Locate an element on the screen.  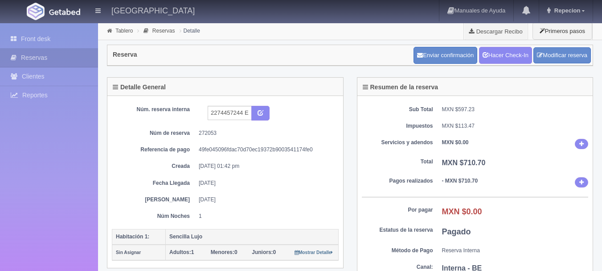
dt: Método de Pago is located at coordinates (398, 250).